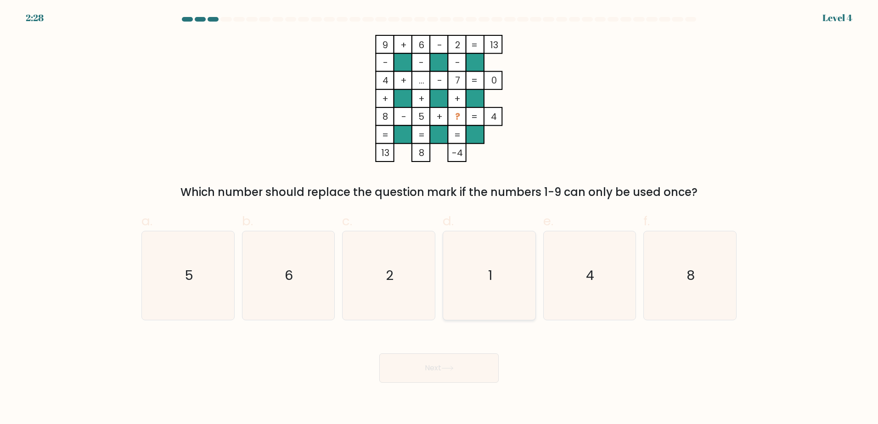 The image size is (878, 424). What do you see at coordinates (490, 275) in the screenshot?
I see `text: 1` at bounding box center [490, 275].